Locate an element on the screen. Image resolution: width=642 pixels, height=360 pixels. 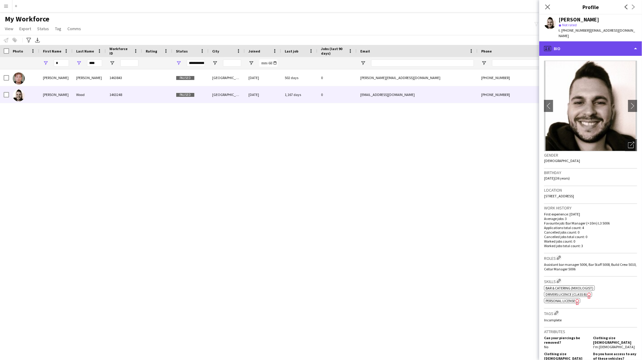
h5: Can your piercings be removed? is located at coordinates (566, 340).